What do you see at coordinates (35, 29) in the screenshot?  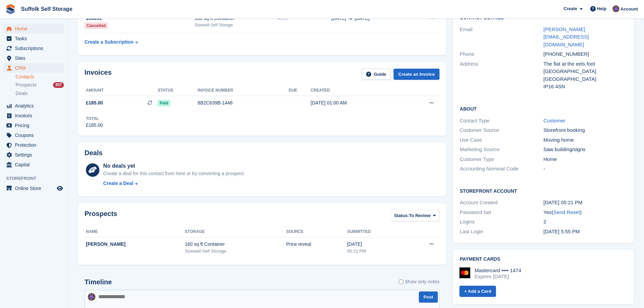 I see `span: Home` at bounding box center [35, 29].